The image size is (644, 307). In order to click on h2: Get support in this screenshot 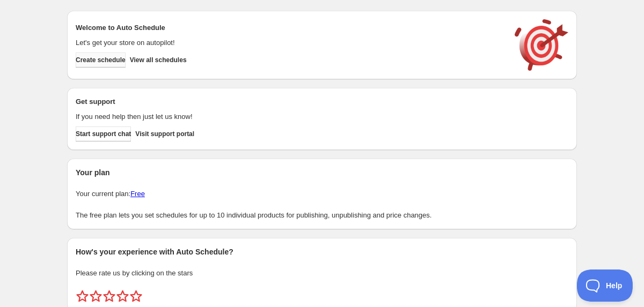, I will do `click(289, 102)`.